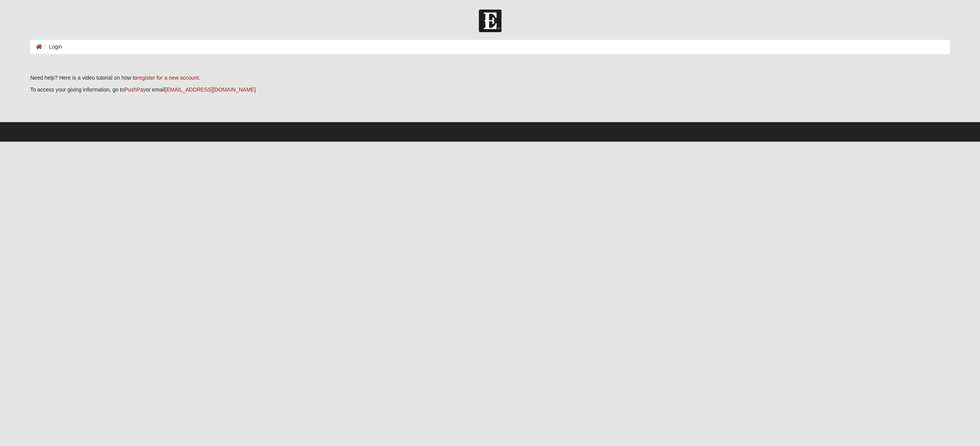  Describe the element at coordinates (52, 47) in the screenshot. I see `li: Login` at that location.